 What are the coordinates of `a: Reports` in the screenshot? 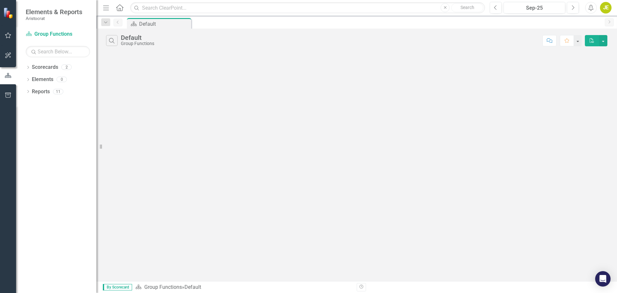 It's located at (41, 92).